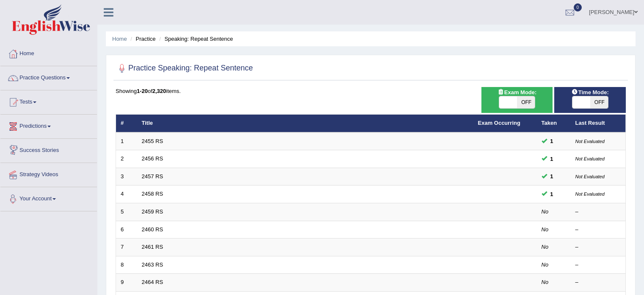  Describe the element at coordinates (152, 141) in the screenshot. I see `a: 2455 RS` at that location.